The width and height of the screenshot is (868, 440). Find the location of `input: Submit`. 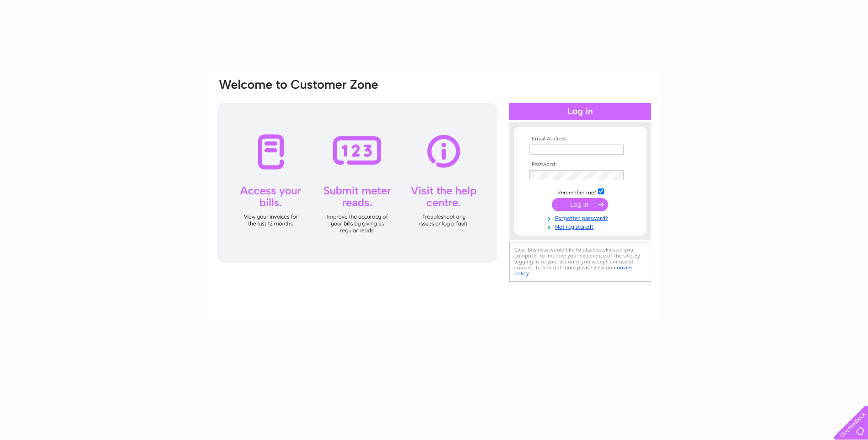

input: Submit is located at coordinates (580, 205).